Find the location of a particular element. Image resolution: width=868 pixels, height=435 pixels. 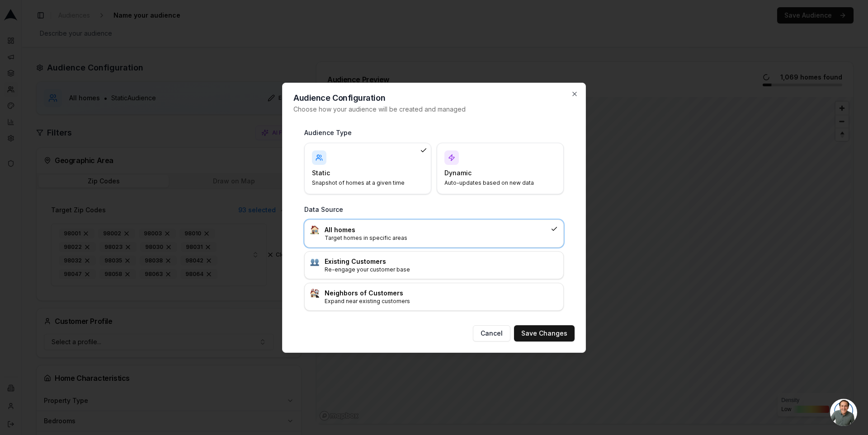

p: Target homes in specific areas is located at coordinates (435, 238).